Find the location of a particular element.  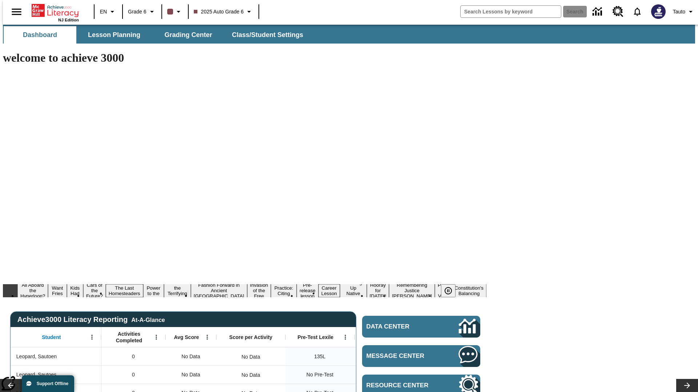

span: Support Offline is located at coordinates (52, 384).